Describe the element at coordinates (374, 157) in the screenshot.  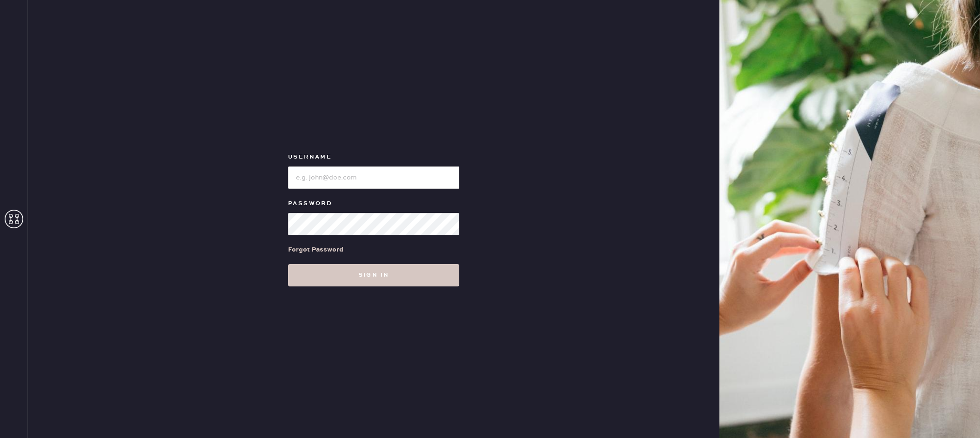
I see `label: Username` at that location.